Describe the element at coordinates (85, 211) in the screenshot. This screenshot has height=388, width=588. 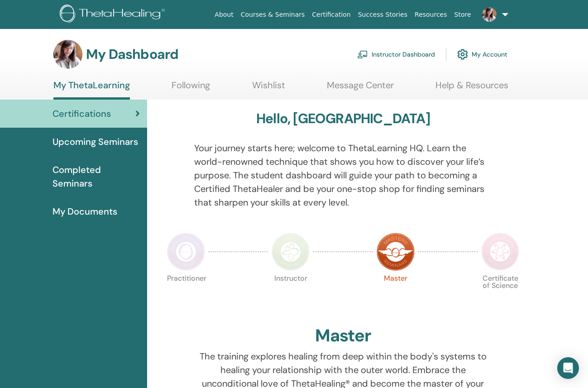
I see `span: My Documents` at that location.